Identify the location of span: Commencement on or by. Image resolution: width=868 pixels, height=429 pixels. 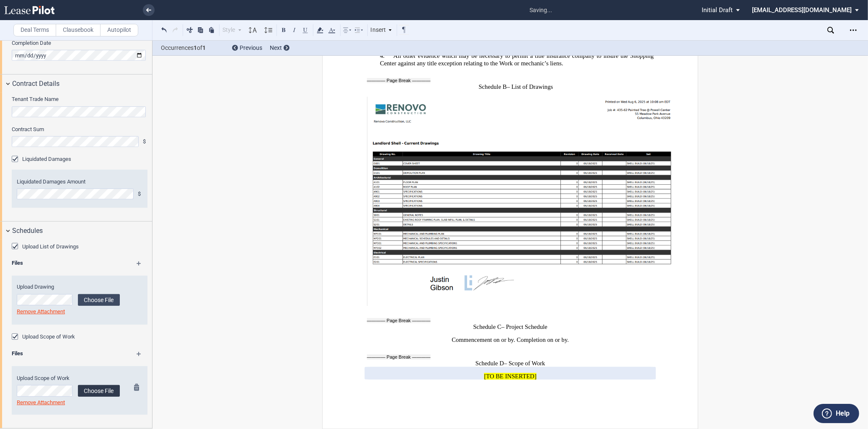
(483, 340).